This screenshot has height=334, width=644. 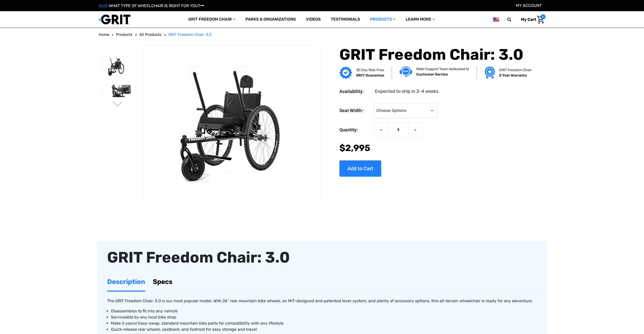 I want to click on input: Add to Cart, so click(x=360, y=168).